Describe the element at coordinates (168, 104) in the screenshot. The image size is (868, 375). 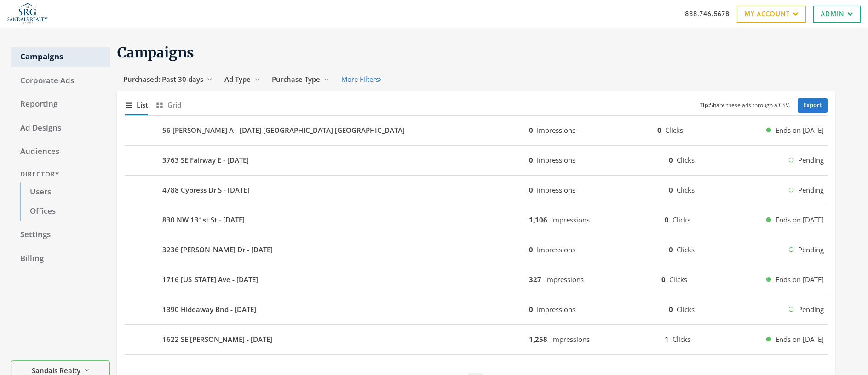
I see `button: Grid` at that location.